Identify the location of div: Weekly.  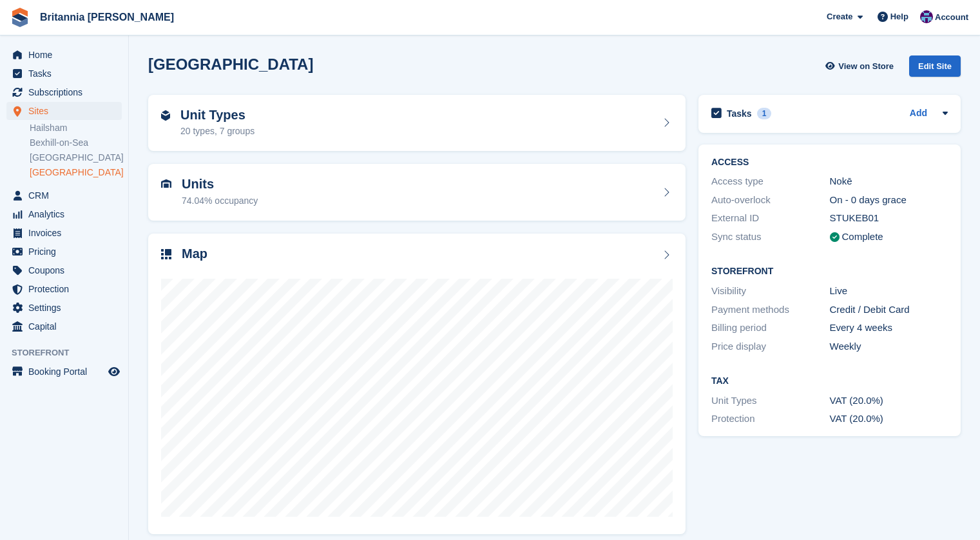
(889, 346).